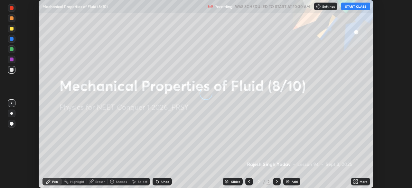 This screenshot has height=188, width=412. Describe the element at coordinates (329, 6) in the screenshot. I see `p: Settings` at that location.